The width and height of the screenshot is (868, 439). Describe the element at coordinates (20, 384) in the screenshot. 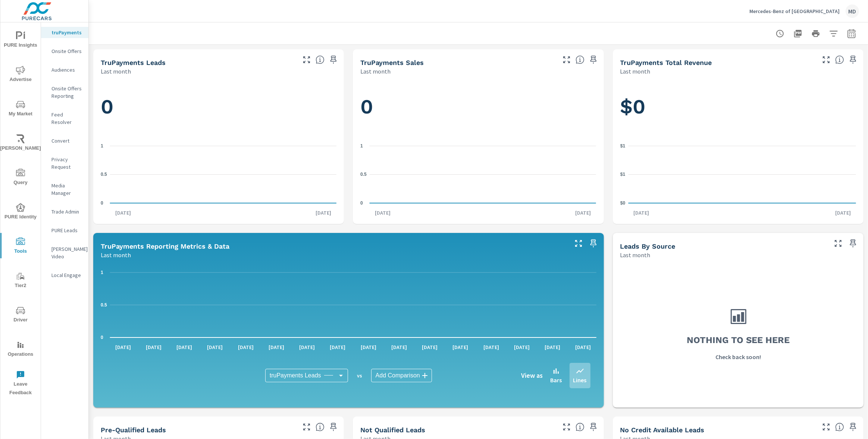

I see `span: Leave Feedback` at that location.